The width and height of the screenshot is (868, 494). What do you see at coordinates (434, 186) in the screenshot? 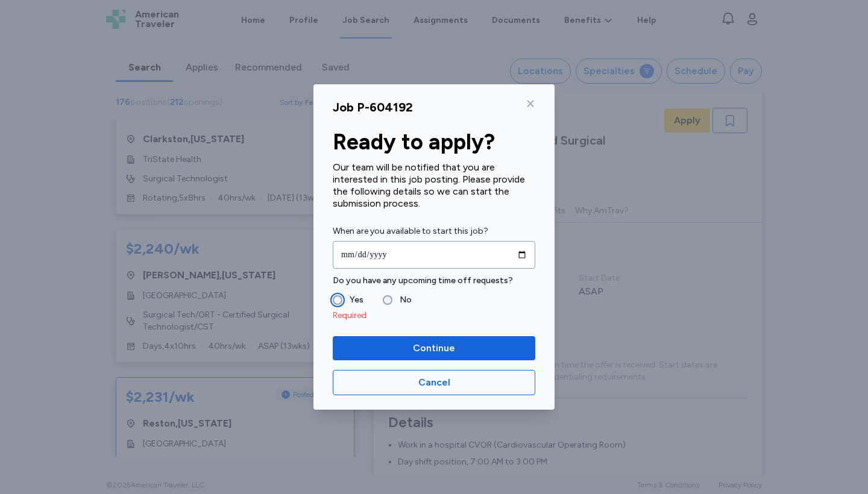
I see `div: Our team will be notified that you are interested in this job posting. Please provide the followi...` at bounding box center [434, 186].